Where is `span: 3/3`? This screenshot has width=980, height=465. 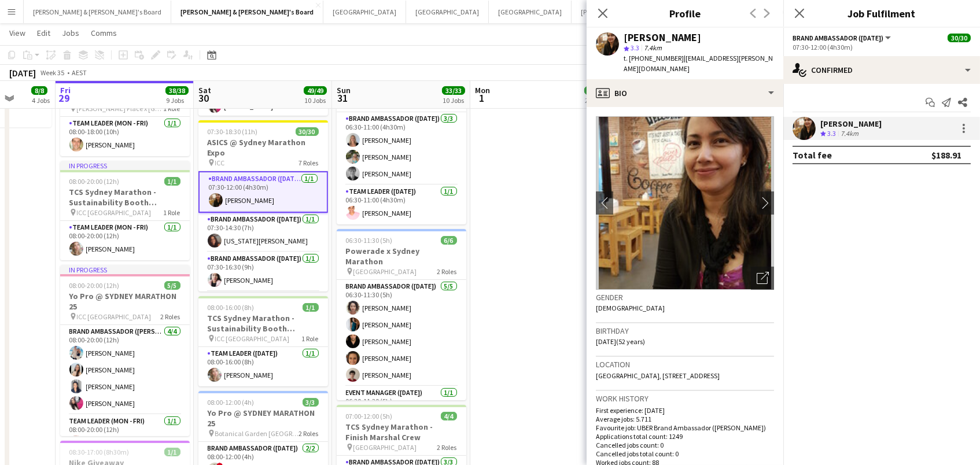 span: 3/3 is located at coordinates (311, 402).